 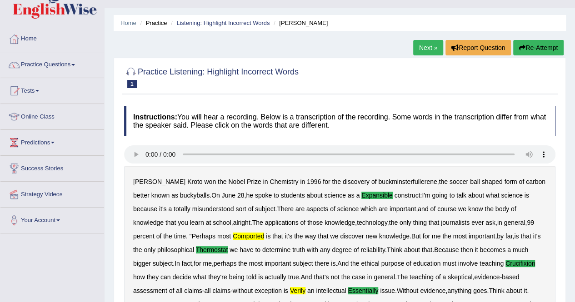 I want to click on b: at, so click(x=208, y=223).